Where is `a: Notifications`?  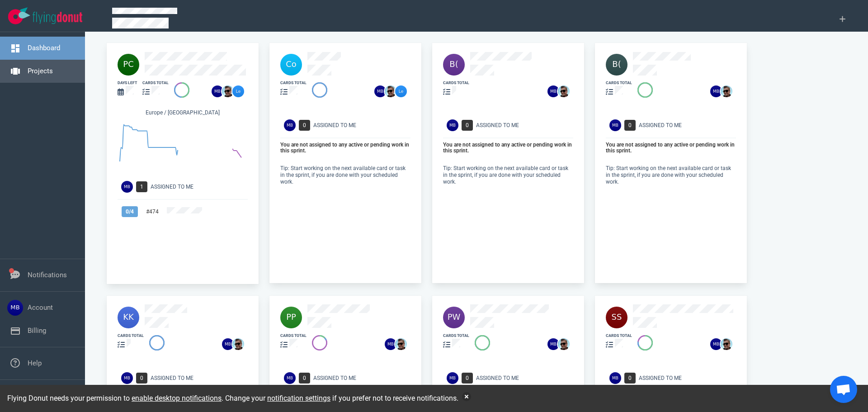 a: Notifications is located at coordinates (47, 275).